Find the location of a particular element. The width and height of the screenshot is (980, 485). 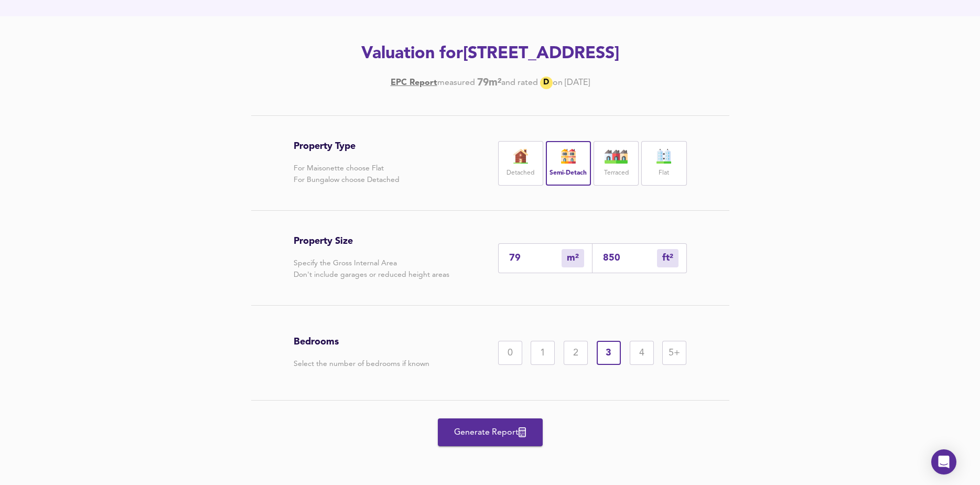

div: 4 is located at coordinates (642, 353).